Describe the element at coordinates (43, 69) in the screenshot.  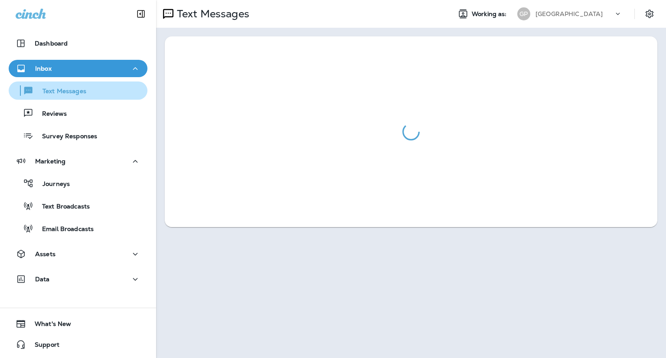
I see `p: Inbox` at that location.